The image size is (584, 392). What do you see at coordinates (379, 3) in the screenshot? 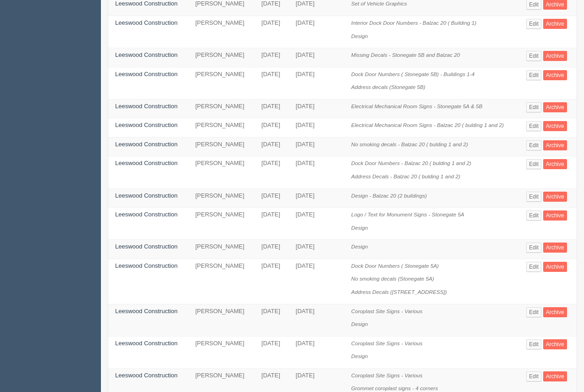
I see `i: Set of Vehicle Graphics` at bounding box center [379, 3].